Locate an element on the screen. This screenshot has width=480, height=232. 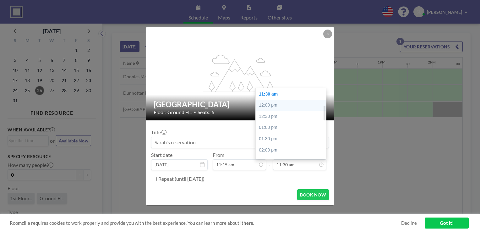
div: 01:30 pm is located at coordinates (292, 139).